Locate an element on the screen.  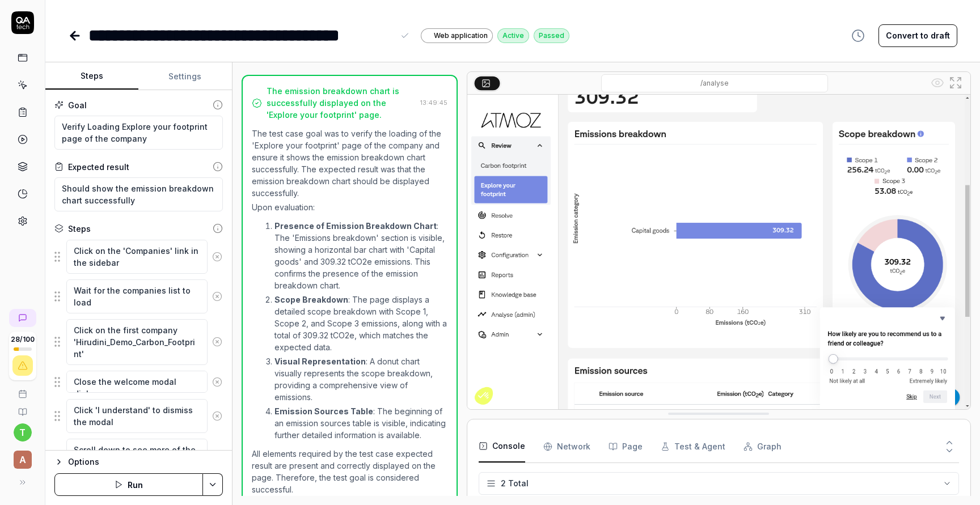
button: Options is located at coordinates (138, 462).